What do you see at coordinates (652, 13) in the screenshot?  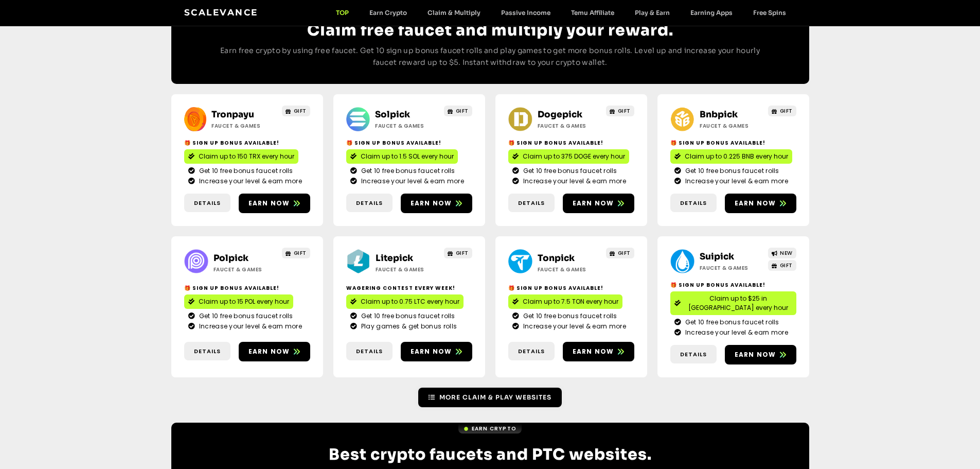 I see `a: Play & Earn` at bounding box center [652, 13].